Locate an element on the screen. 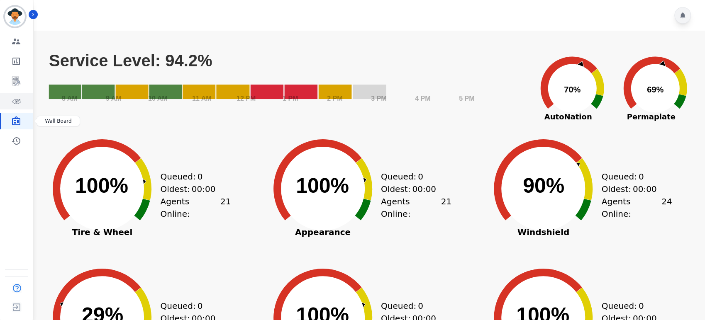  span: Tire & Wheel is located at coordinates (102, 232).